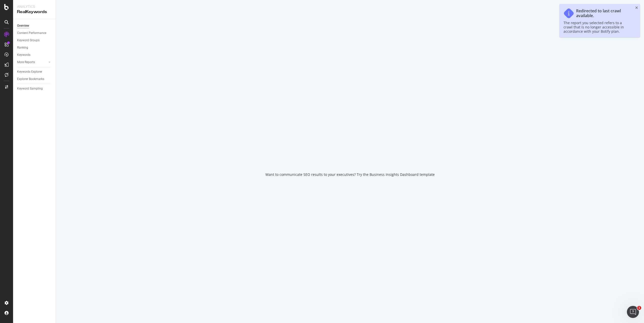  What do you see at coordinates (34, 79) in the screenshot?
I see `a: Explorer Bookmarks` at bounding box center [34, 79].